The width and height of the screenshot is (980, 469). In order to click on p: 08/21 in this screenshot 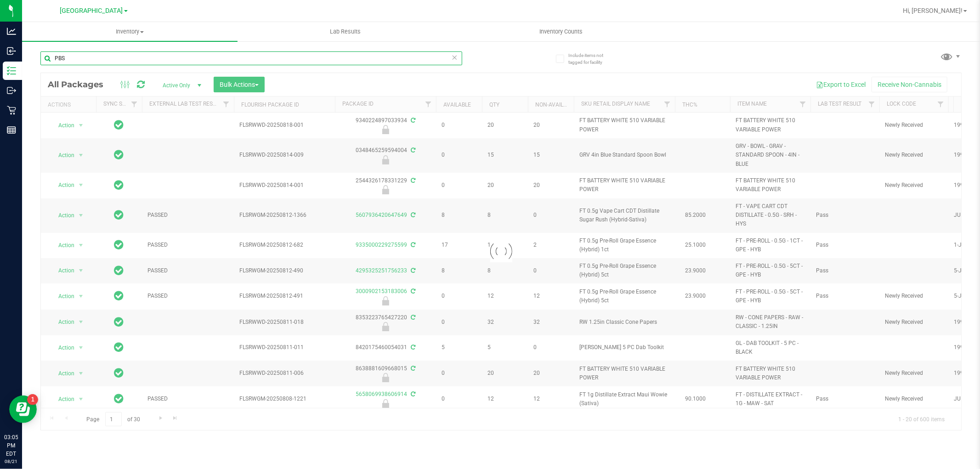, I will do `click(11, 461)`.